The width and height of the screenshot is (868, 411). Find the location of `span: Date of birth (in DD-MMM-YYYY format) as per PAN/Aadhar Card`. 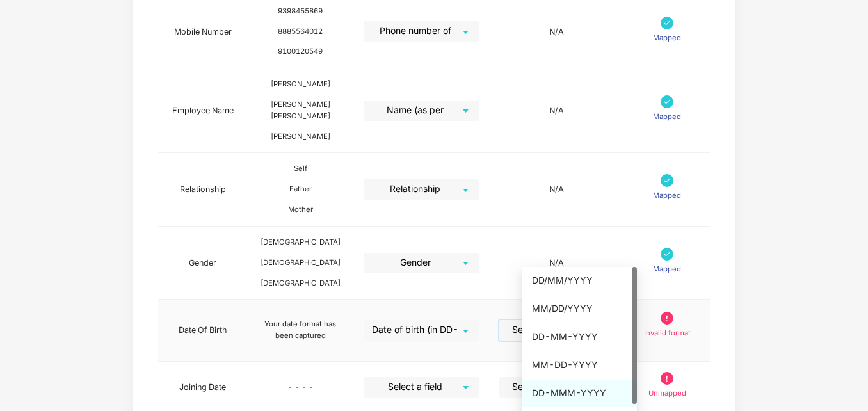

span: Date of birth (in DD-MMM-YYYY format) as per PAN/Aadhar Card is located at coordinates (422, 330).